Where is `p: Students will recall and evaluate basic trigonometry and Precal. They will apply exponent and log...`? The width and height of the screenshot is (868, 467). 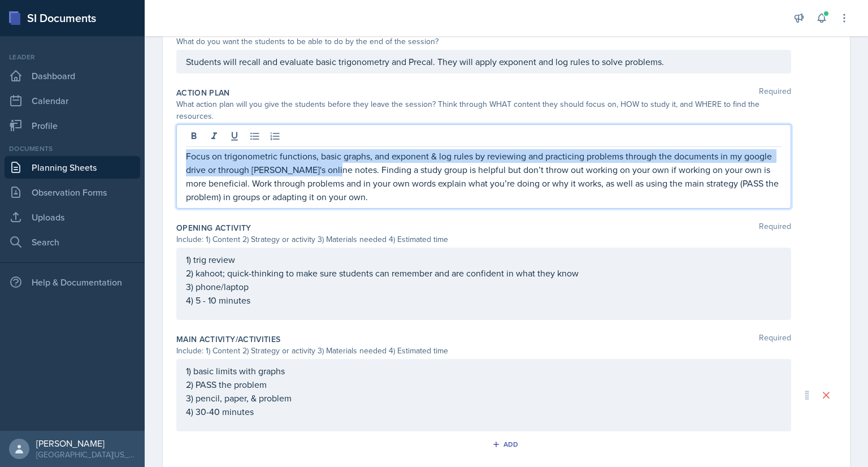
p: Students will recall and evaluate basic trigonometry and Precal. They will apply exponent and log... is located at coordinates (484, 62).